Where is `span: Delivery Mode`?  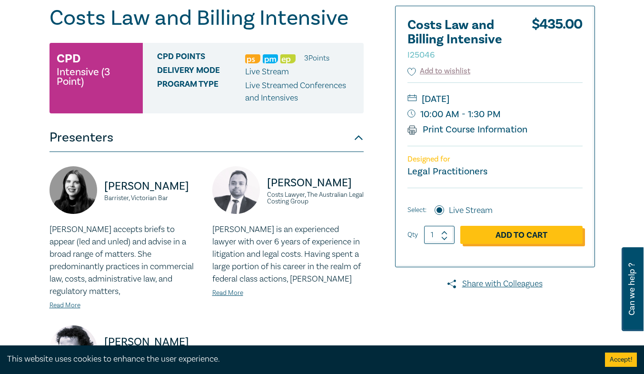 span: Delivery Mode is located at coordinates (201, 72).